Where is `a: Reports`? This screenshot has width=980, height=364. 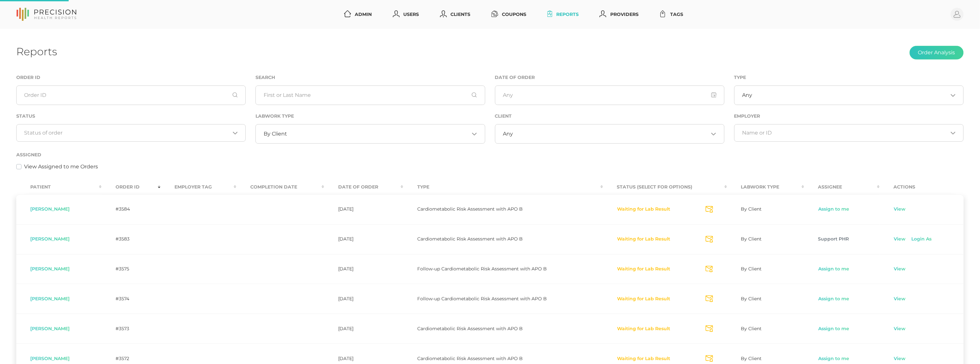
a: Reports is located at coordinates (563, 14).